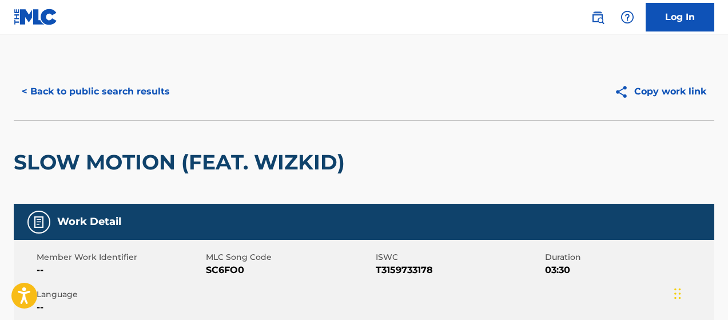 This screenshot has height=320, width=728. Describe the element at coordinates (289, 270) in the screenshot. I see `span: SC6FO0` at that location.